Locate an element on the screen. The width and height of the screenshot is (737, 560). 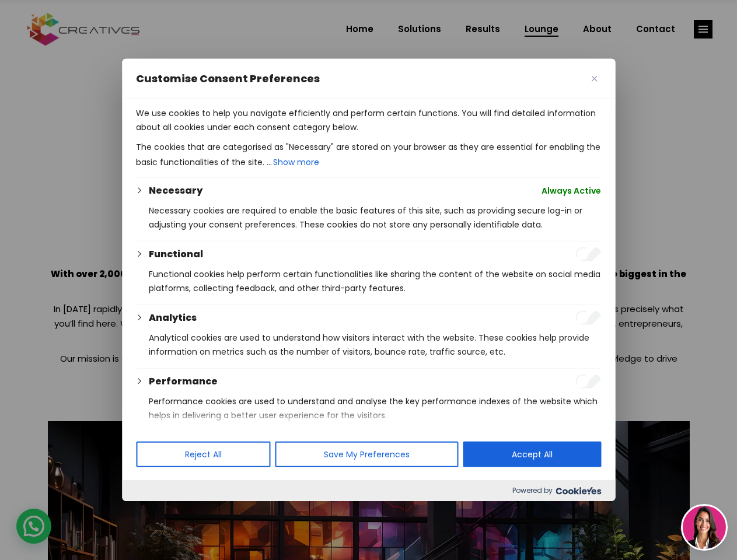
p: The cookies that are categorised as "Necessary" are stored on your browser as they are essential ... is located at coordinates (368, 155).